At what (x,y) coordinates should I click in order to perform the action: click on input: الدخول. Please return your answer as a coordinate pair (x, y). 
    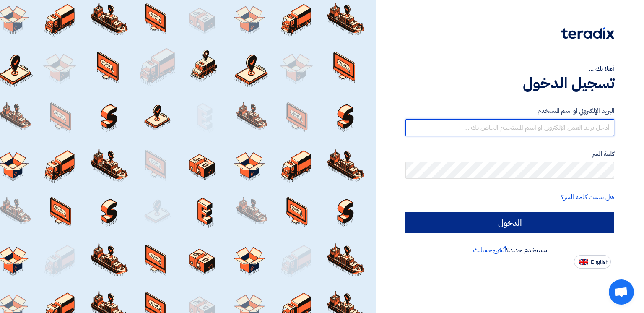
    Looking at the image, I should click on (510, 223).